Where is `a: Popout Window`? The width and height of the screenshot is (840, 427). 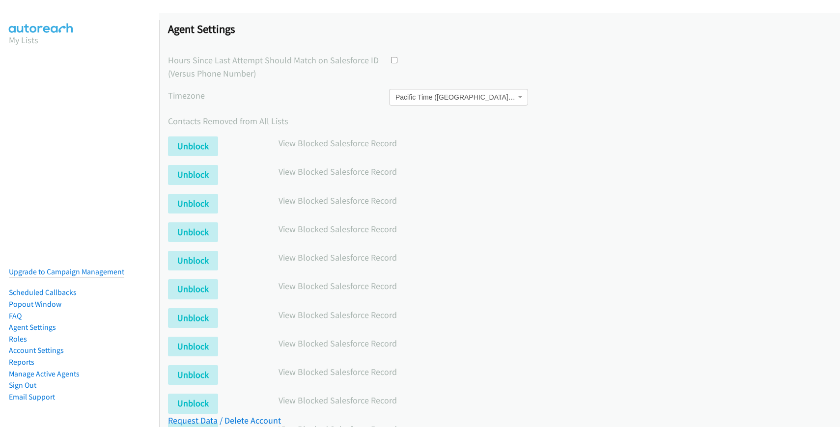
a: Popout Window is located at coordinates (35, 304).